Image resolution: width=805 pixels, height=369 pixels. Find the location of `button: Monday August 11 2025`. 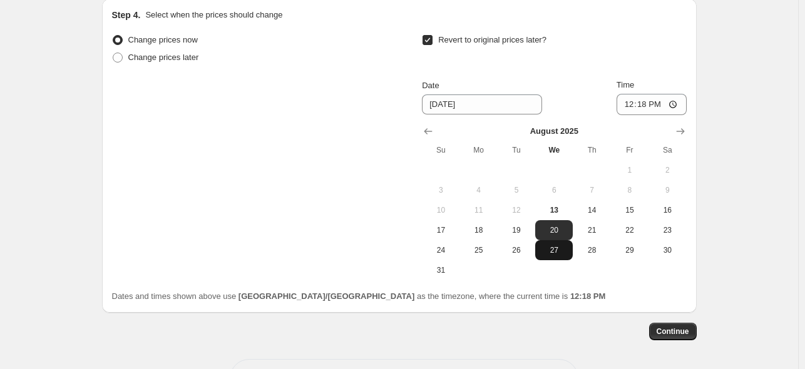

button: Monday August 11 2025 is located at coordinates (479, 210).